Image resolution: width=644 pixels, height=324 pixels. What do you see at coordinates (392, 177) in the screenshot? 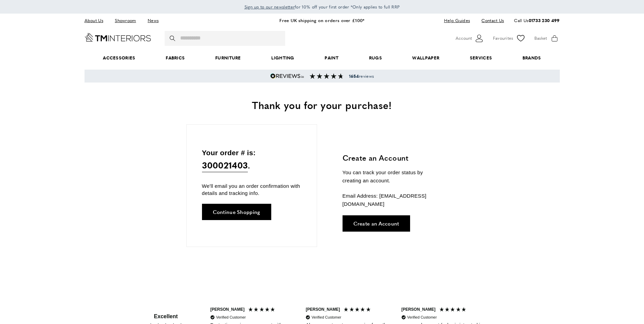
I see `p: You can track your order status by creating an account.` at bounding box center [392, 177].